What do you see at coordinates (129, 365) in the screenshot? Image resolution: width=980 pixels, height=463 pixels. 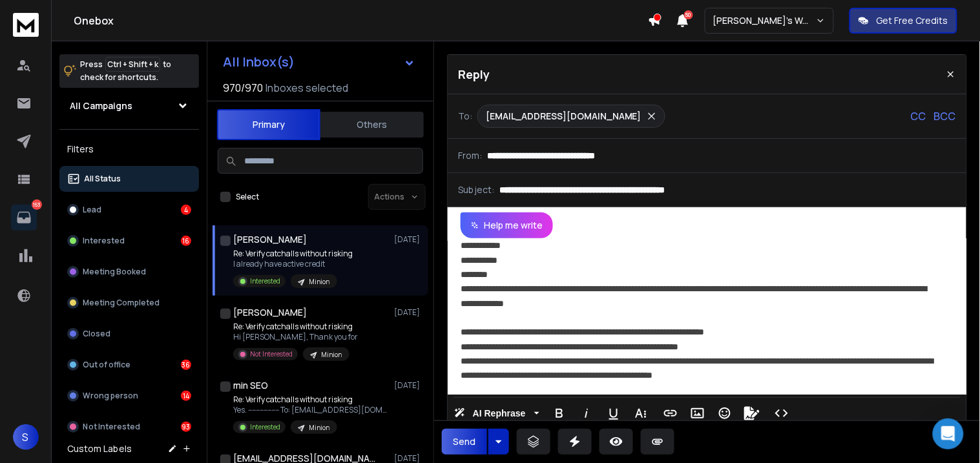 I see `button: Out of office36` at bounding box center [129, 365].